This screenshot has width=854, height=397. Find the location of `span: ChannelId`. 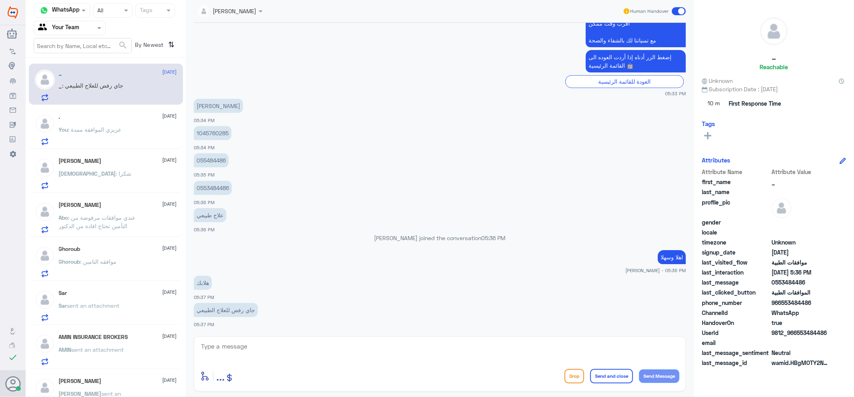

span: ChannelId is located at coordinates (736, 313).